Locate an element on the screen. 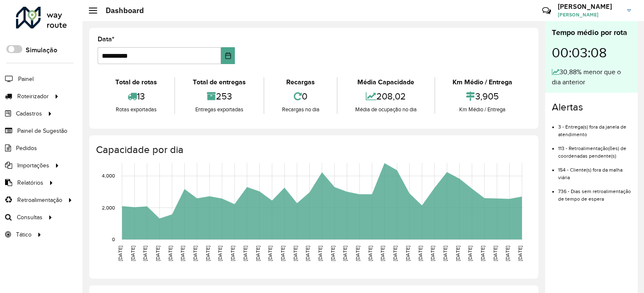  div: 208,02 is located at coordinates (386, 96).